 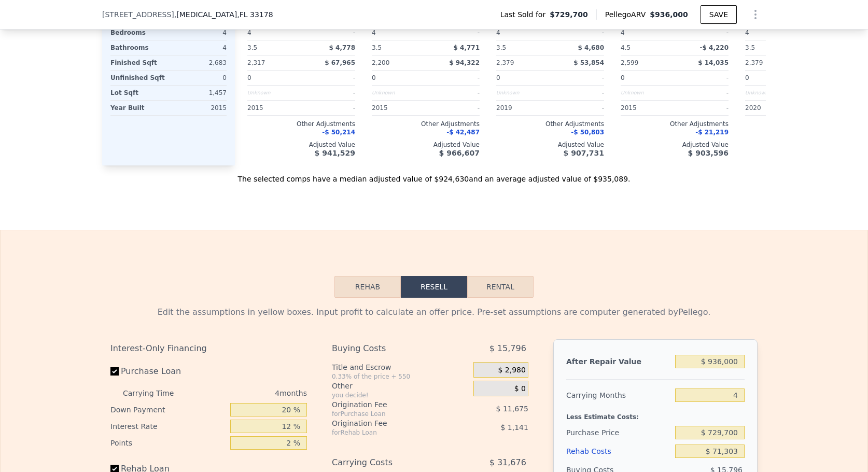 What do you see at coordinates (511, 370) in the screenshot?
I see `span: $ 2,980` at bounding box center [511, 370].